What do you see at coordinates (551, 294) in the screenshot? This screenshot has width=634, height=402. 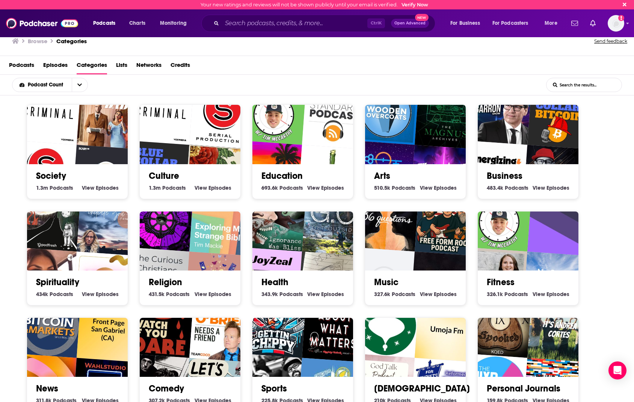 I see `a: View Fitness Episodes` at bounding box center [551, 294].